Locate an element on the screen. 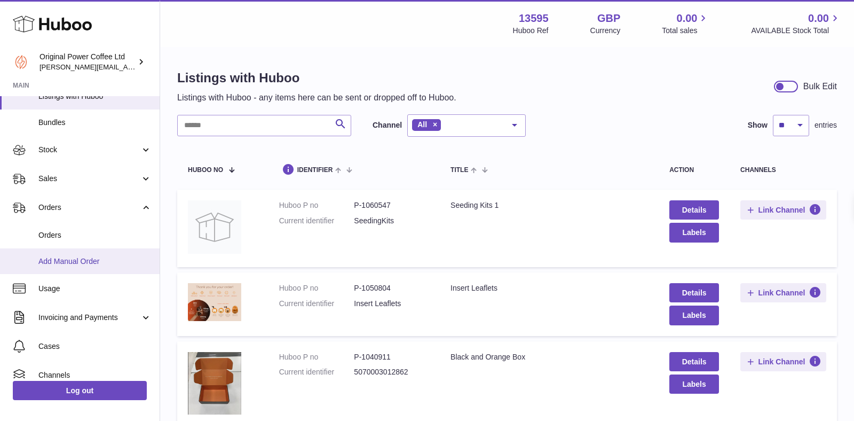 This screenshot has height=421, width=854. div: Bulk Edit is located at coordinates (820, 87).